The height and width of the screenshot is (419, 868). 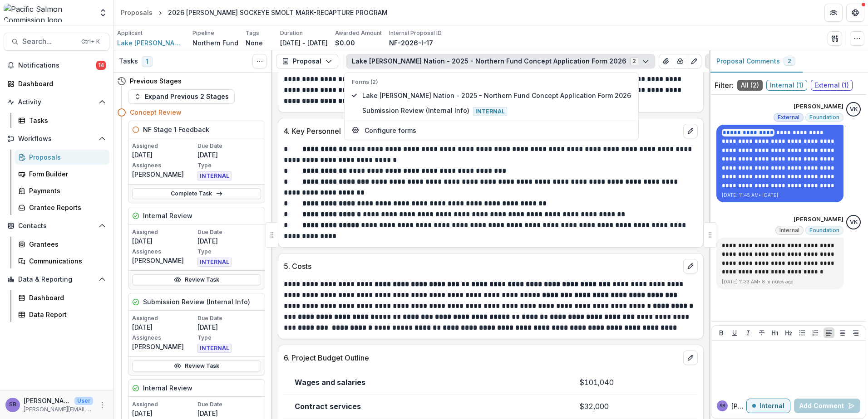 I want to click on button: Expand Previous 2 Stages, so click(x=181, y=97).